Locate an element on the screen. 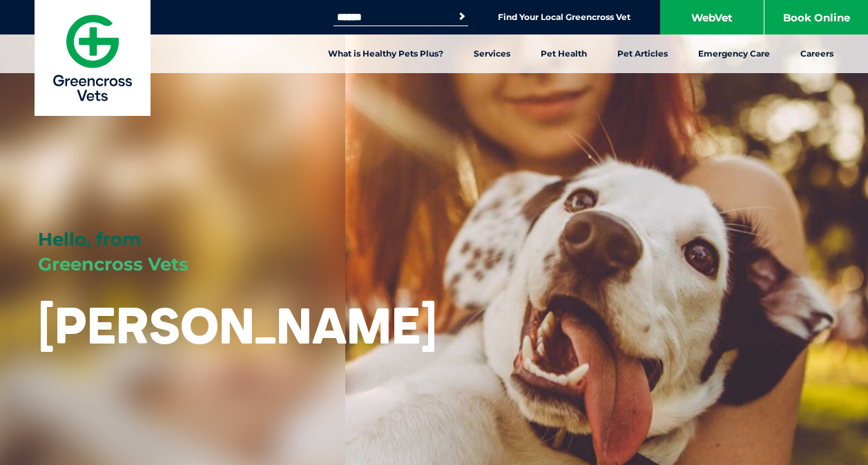 Image resolution: width=868 pixels, height=465 pixels. a: Pet Articles is located at coordinates (642, 54).